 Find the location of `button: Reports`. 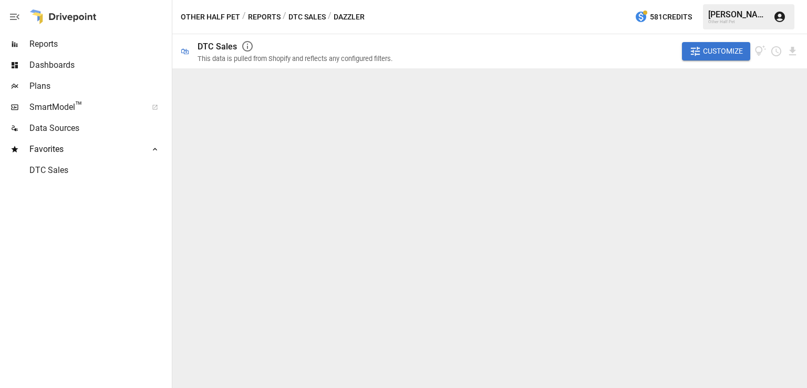

button: Reports is located at coordinates (264, 17).